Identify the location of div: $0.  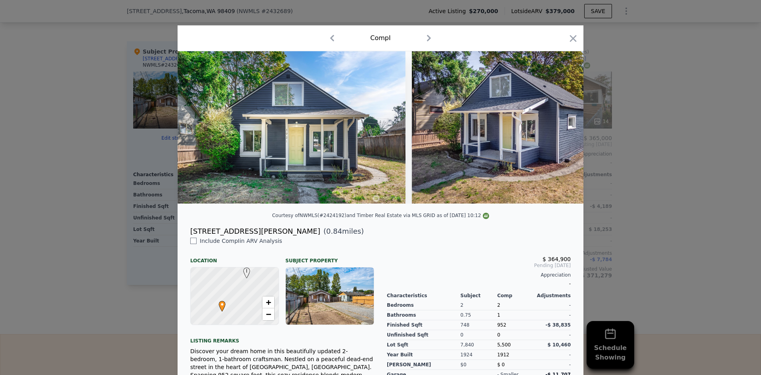
(479, 364).